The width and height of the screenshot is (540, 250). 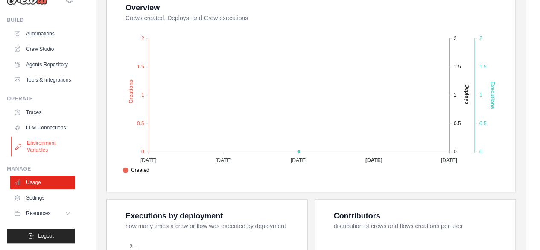 I want to click on div: Manage, so click(x=41, y=169).